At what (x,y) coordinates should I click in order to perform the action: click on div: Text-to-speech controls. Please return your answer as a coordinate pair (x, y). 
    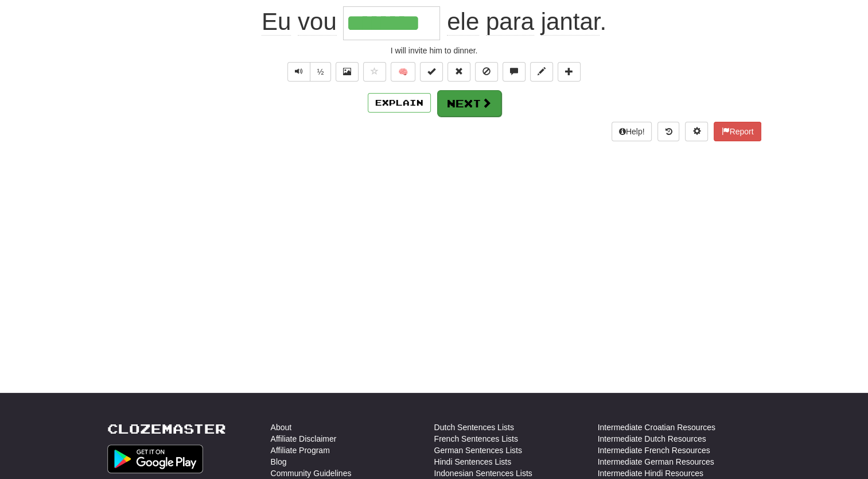
    Looking at the image, I should click on (308, 72).